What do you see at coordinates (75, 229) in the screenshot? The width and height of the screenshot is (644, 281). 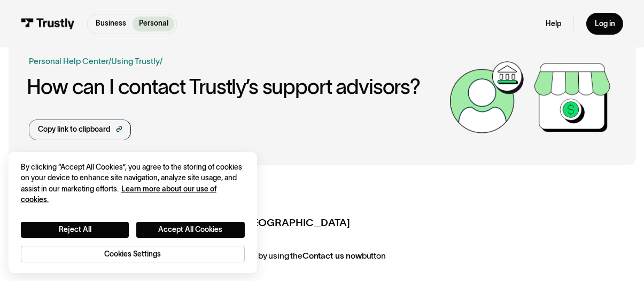 I see `button: Reject All` at bounding box center [75, 229].